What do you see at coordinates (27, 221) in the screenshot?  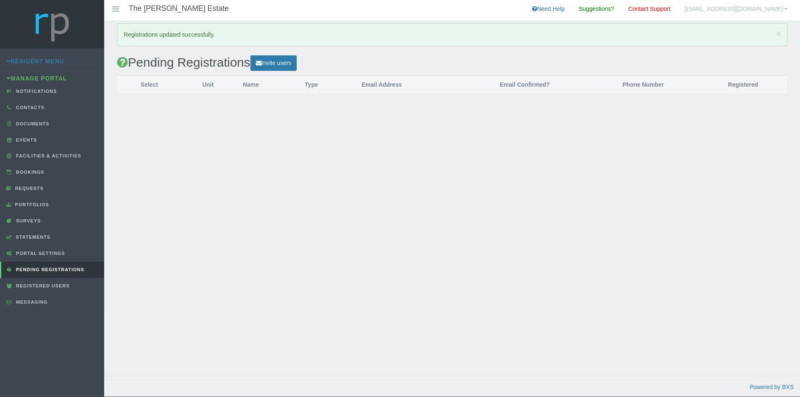 I see `span: Surveys` at bounding box center [27, 221].